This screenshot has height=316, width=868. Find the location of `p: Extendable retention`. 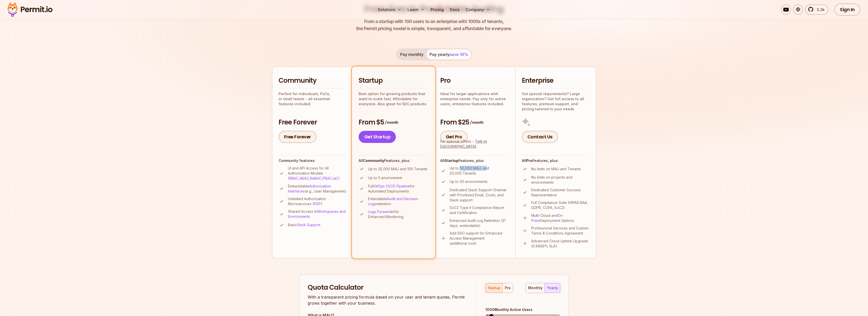

p: Extendable retention is located at coordinates (398, 202).